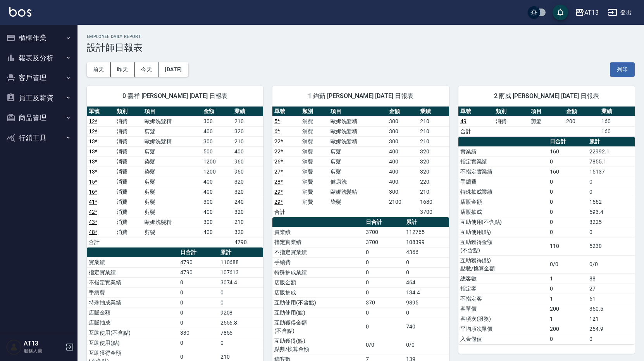  Describe the element at coordinates (611, 309) in the screenshot. I see `td: 350.5` at that location.